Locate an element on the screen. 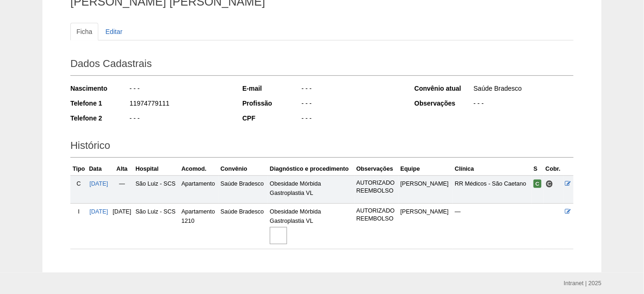 This screenshot has width=644, height=294. h2: Histórico is located at coordinates (322, 147).